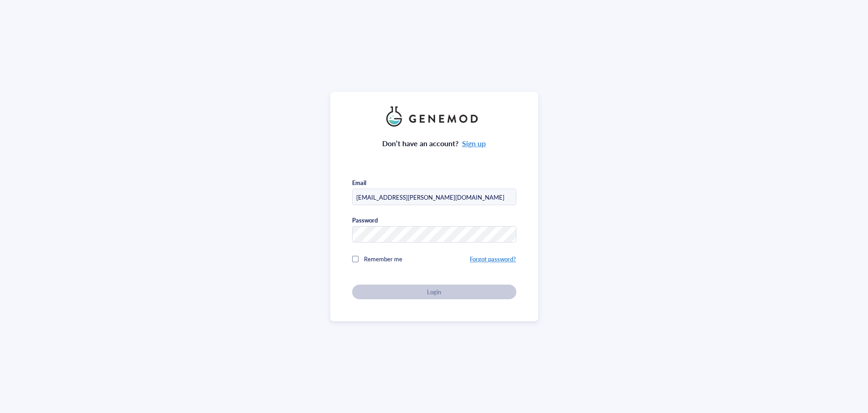  What do you see at coordinates (383, 259) in the screenshot?
I see `span: Remember me` at bounding box center [383, 259].